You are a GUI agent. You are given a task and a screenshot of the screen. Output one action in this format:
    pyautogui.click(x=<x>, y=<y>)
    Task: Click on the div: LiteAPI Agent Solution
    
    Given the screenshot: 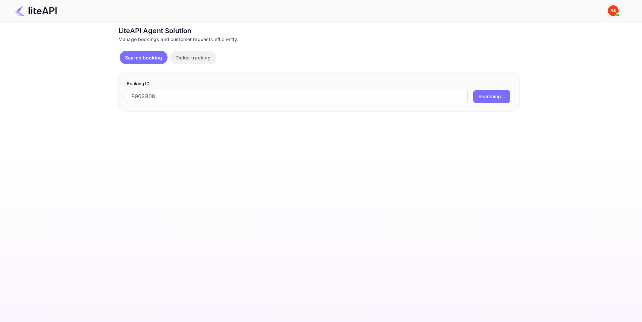 What is the action you would take?
    pyautogui.click(x=319, y=31)
    